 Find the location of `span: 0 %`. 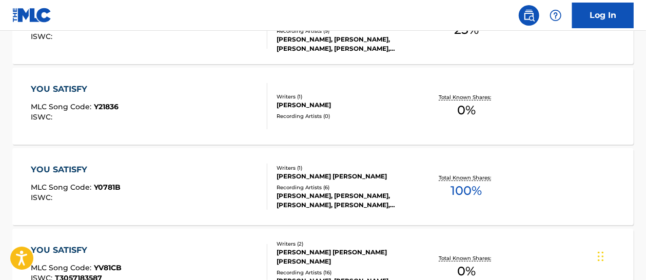

span: 0 % is located at coordinates (467, 110).